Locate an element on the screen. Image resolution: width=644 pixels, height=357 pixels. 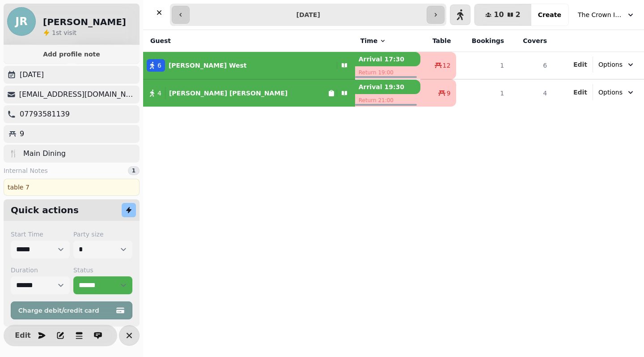
span: 9 is located at coordinates (448, 93).